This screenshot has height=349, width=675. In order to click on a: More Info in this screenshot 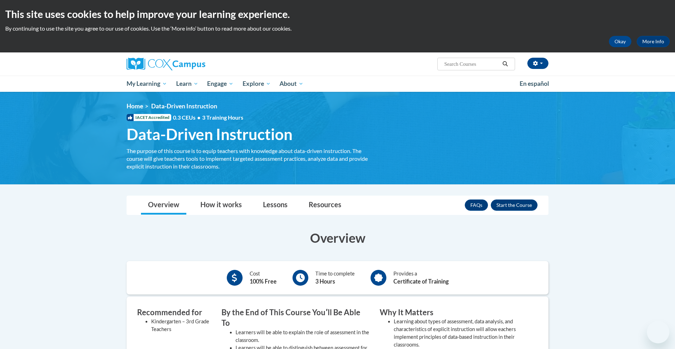, I will do `click(653, 41)`.